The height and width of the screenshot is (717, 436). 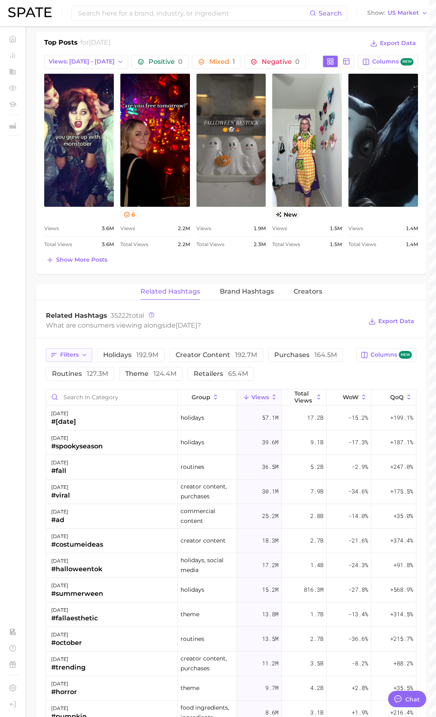 What do you see at coordinates (238, 374) in the screenshot?
I see `span: 65.4m` at bounding box center [238, 374].